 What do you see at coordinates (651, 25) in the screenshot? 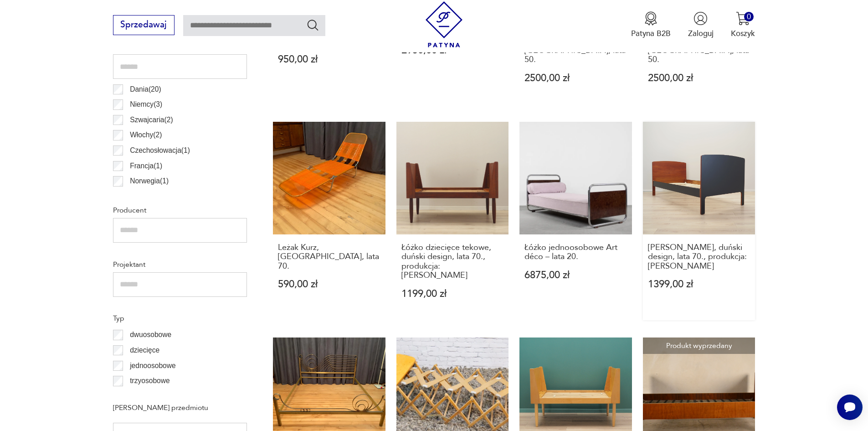
I see `button: Patyna B2B` at bounding box center [651, 25].